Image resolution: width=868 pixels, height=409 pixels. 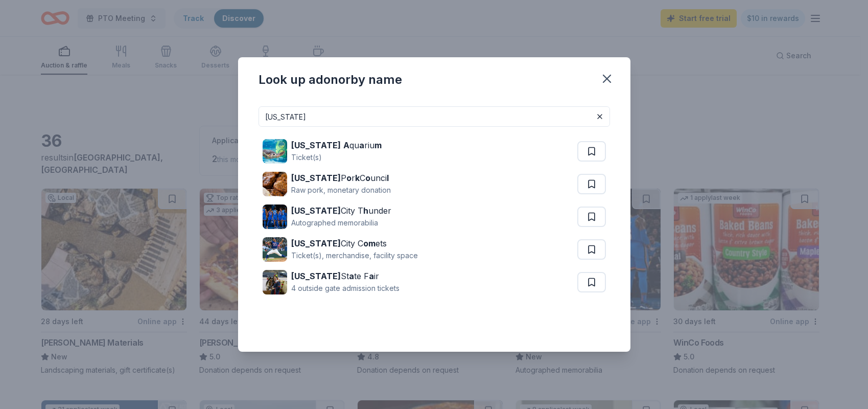 What do you see at coordinates (434, 116) in the screenshot?
I see `input: Search` at bounding box center [434, 116].